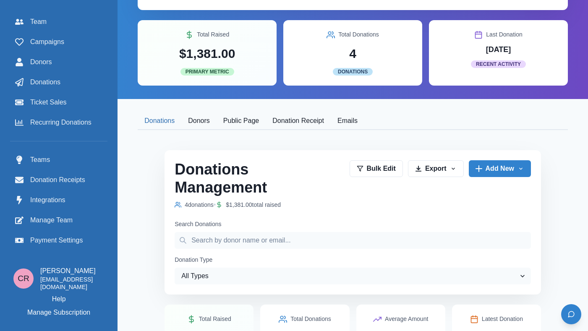 Image resolution: width=588 pixels, height=331 pixels. What do you see at coordinates (59, 62) in the screenshot?
I see `a: Donors` at bounding box center [59, 62].